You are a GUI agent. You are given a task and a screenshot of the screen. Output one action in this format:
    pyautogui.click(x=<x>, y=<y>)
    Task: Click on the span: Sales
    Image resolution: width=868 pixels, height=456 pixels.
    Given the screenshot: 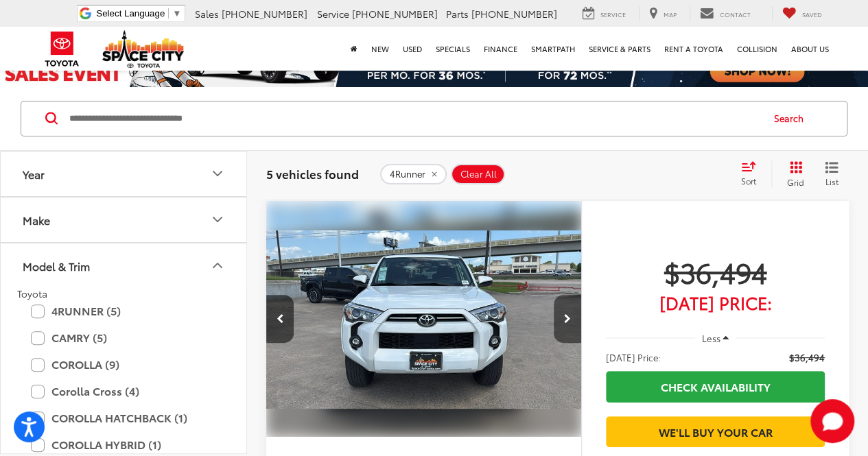 What is the action you would take?
    pyautogui.click(x=206, y=14)
    